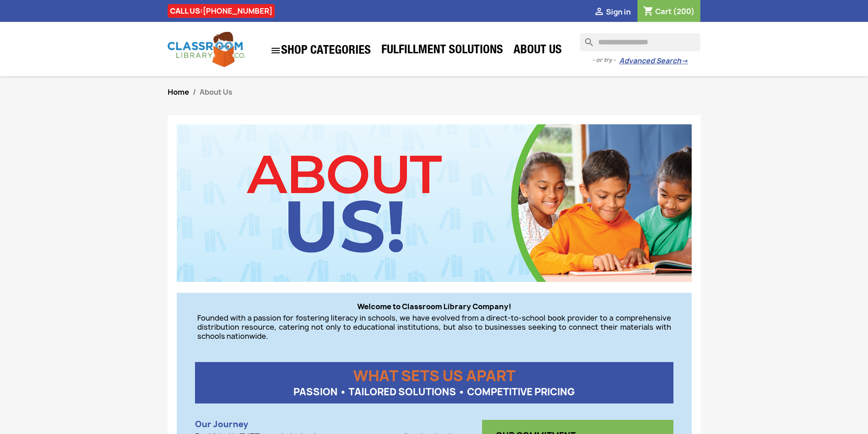 Image resolution: width=868 pixels, height=434 pixels. I want to click on a: Home, so click(178, 92).